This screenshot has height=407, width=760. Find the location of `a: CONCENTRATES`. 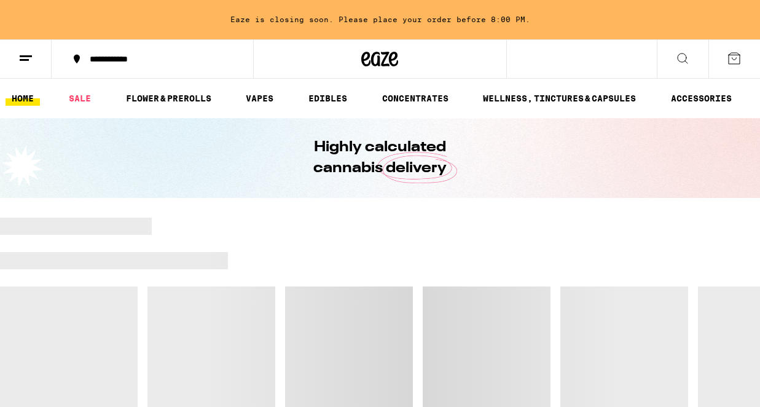

a: CONCENTRATES is located at coordinates (415, 98).